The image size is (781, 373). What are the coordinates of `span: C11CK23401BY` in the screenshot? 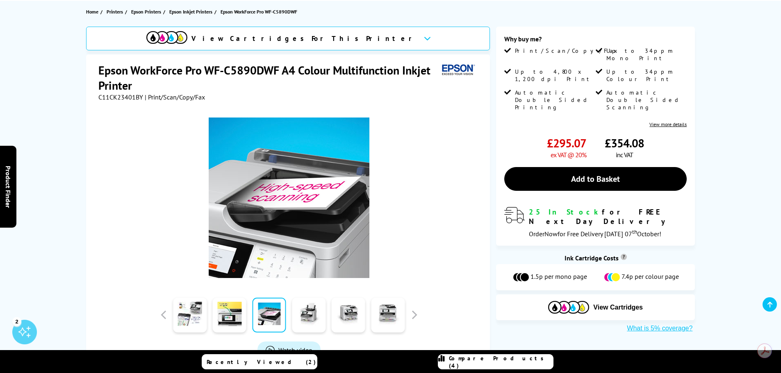 It's located at (121, 97).